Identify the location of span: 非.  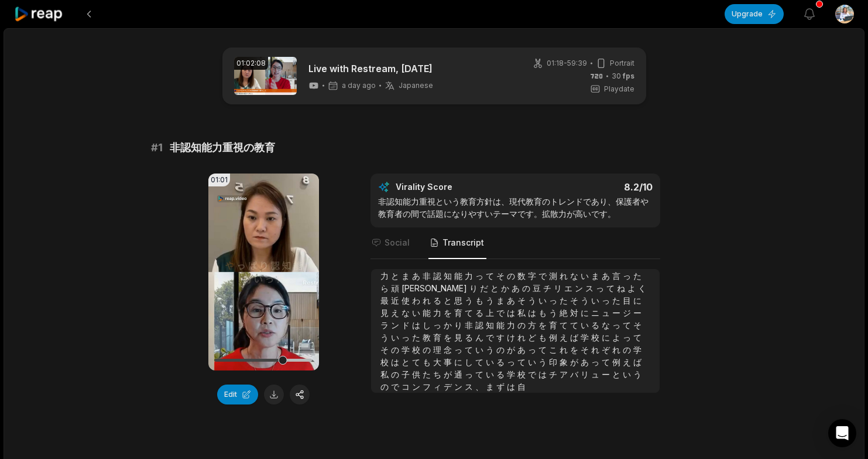
(470, 325).